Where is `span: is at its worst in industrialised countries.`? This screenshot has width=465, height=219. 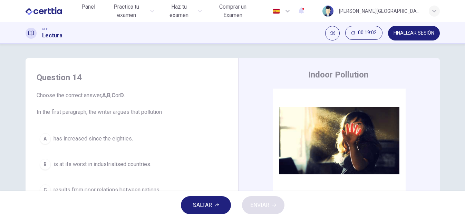
span: is at its worst in industrialised countries. is located at coordinates (102, 164).